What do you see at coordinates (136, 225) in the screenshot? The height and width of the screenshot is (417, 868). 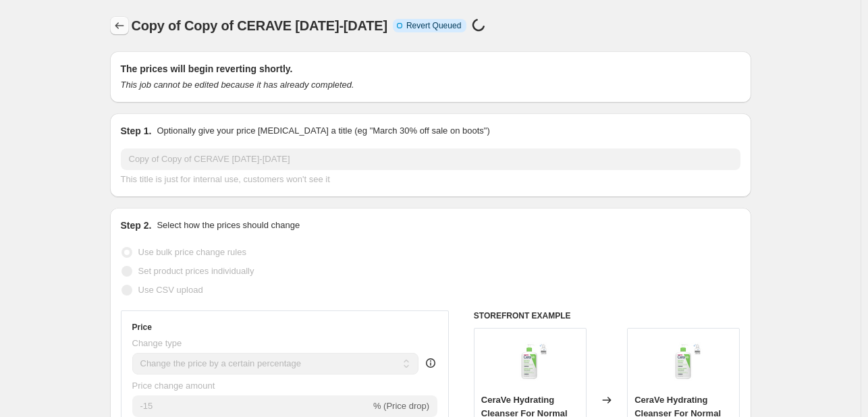 I see `h2: Step 2.` at bounding box center [136, 225].